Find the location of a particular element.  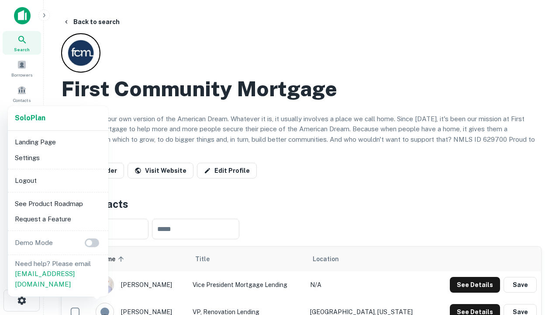

li: Landing Page is located at coordinates (58, 142).